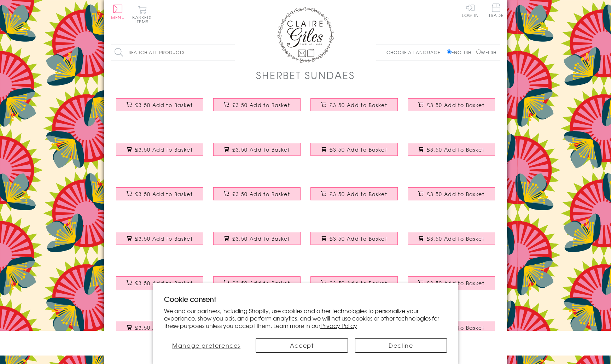  I want to click on button: Decline, so click(401, 345).